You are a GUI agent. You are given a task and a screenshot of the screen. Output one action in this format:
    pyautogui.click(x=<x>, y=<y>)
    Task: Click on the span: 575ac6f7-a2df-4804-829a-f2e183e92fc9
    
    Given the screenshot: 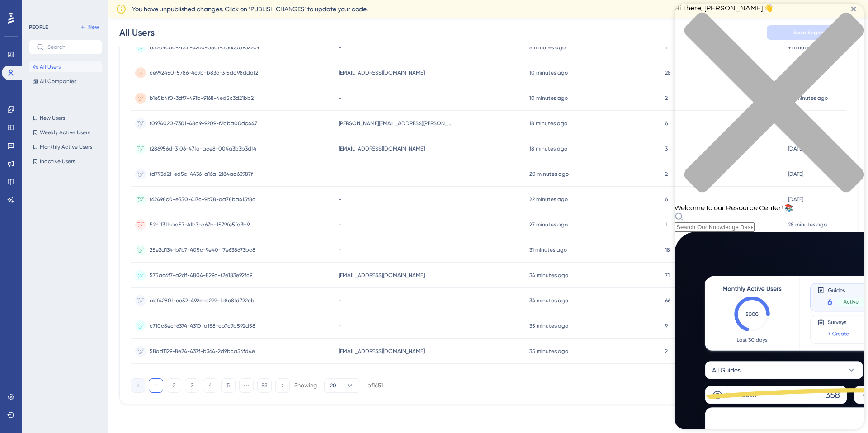 What is the action you would take?
    pyautogui.click(x=200, y=275)
    